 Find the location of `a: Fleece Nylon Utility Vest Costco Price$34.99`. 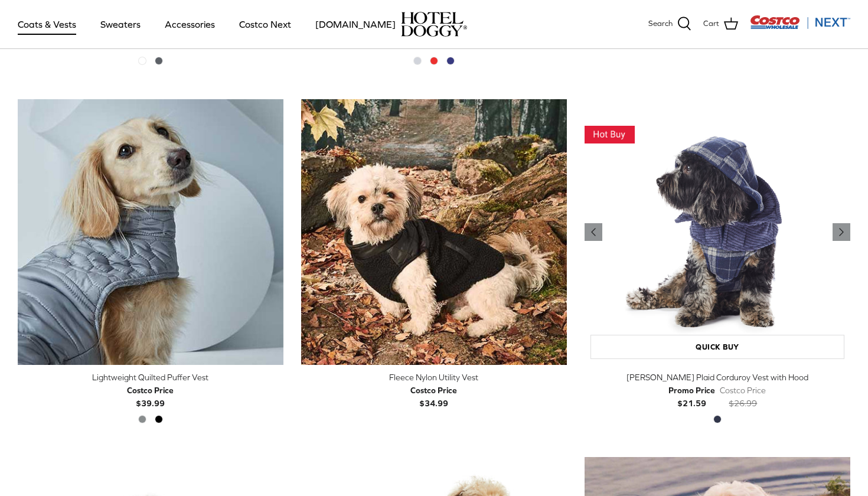

a: Fleece Nylon Utility Vest Costco Price$34.99 is located at coordinates (434, 391).